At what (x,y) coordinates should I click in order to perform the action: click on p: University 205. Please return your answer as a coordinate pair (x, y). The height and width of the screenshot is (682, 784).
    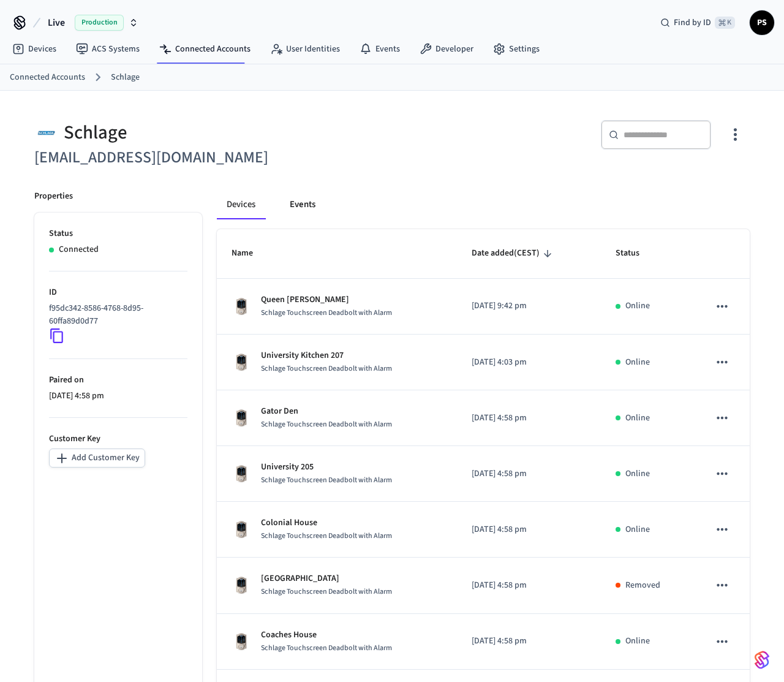
    Looking at the image, I should click on (327, 467).